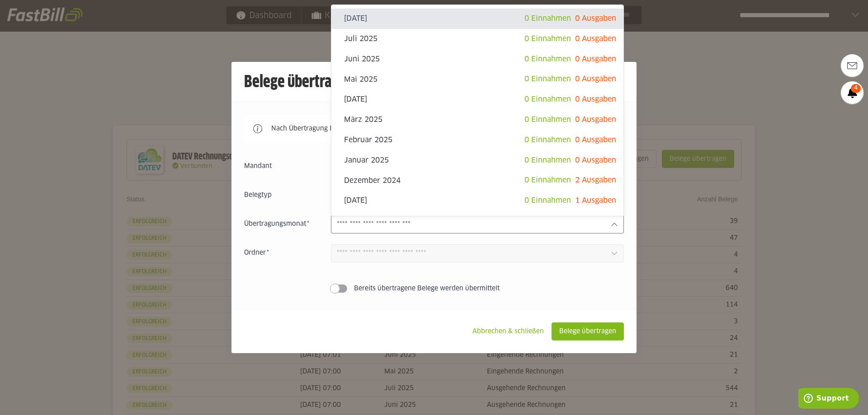  I want to click on span: Support, so click(34, 11).